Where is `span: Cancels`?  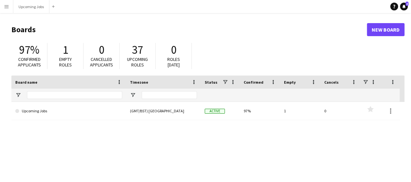
span: Cancels is located at coordinates (331, 82).